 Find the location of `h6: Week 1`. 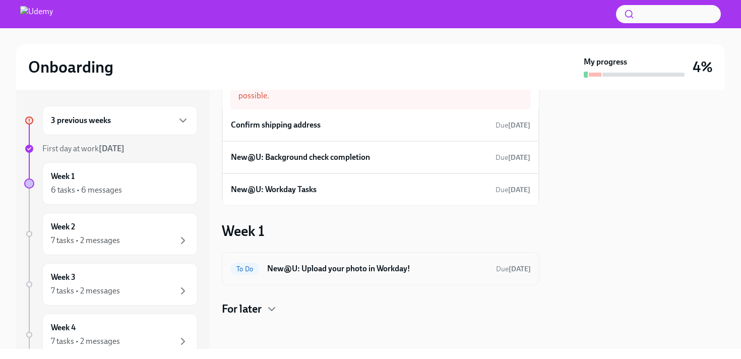

h6: Week 1 is located at coordinates (63, 176).